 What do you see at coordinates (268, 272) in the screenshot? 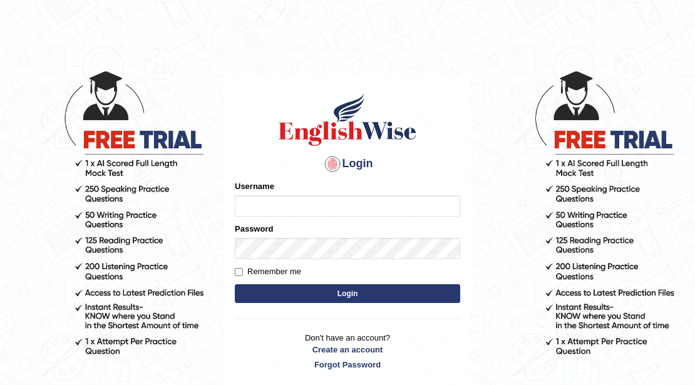
I see `label: Remember me` at bounding box center [268, 272].